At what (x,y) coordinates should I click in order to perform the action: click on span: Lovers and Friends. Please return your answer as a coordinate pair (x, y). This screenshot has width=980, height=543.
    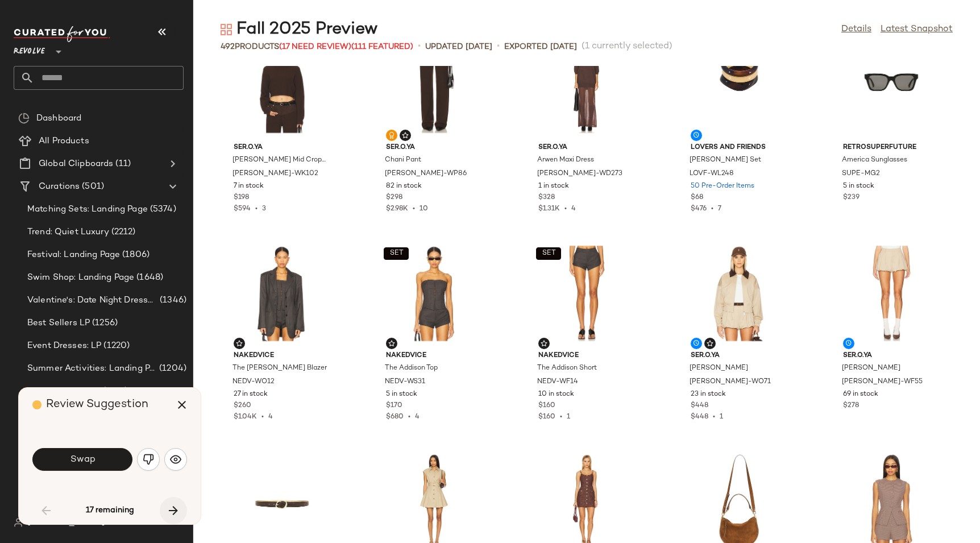
    Looking at the image, I should click on (739, 148).